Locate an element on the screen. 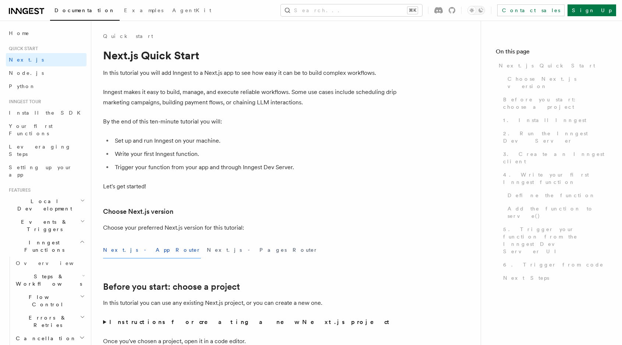 This screenshot has height=345, width=622. li: Set up and run Inngest on your machine. is located at coordinates (255, 141).